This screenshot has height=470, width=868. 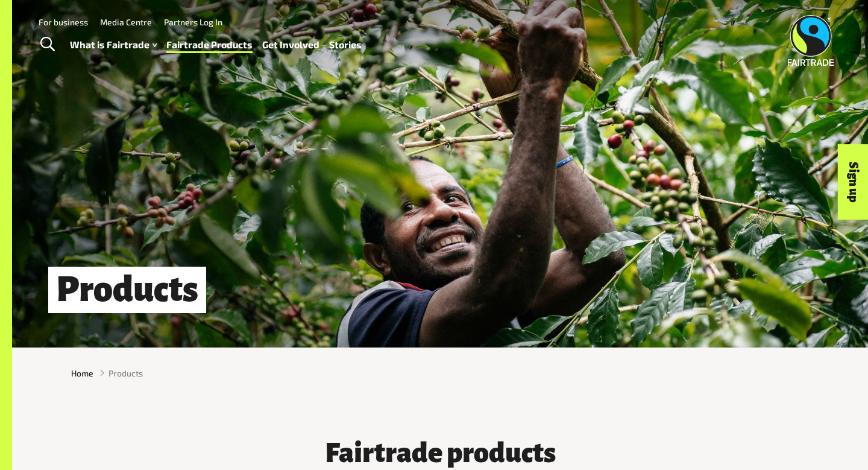 I want to click on a: Media Centre, so click(x=126, y=22).